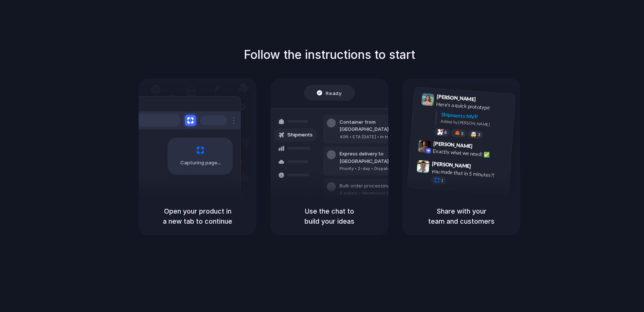 The image size is (644, 312). Describe the element at coordinates (442, 180) in the screenshot. I see `span: 1` at that location.